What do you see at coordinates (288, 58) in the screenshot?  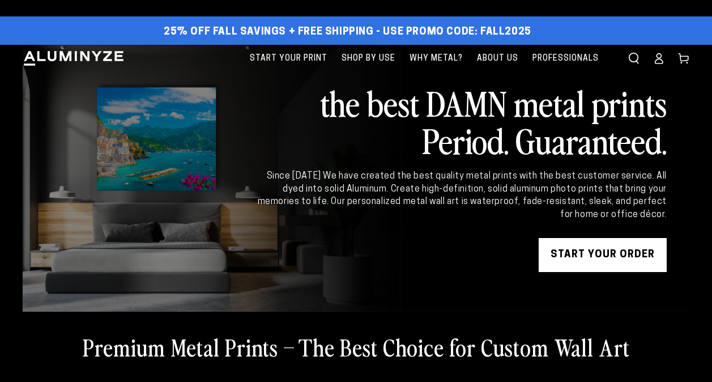 I see `span: Start Your Print` at bounding box center [288, 58].